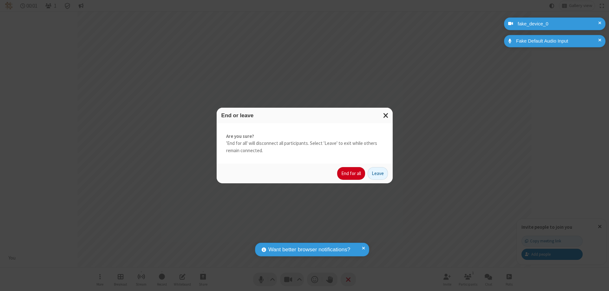  I want to click on h3: End or leave, so click(305, 115).